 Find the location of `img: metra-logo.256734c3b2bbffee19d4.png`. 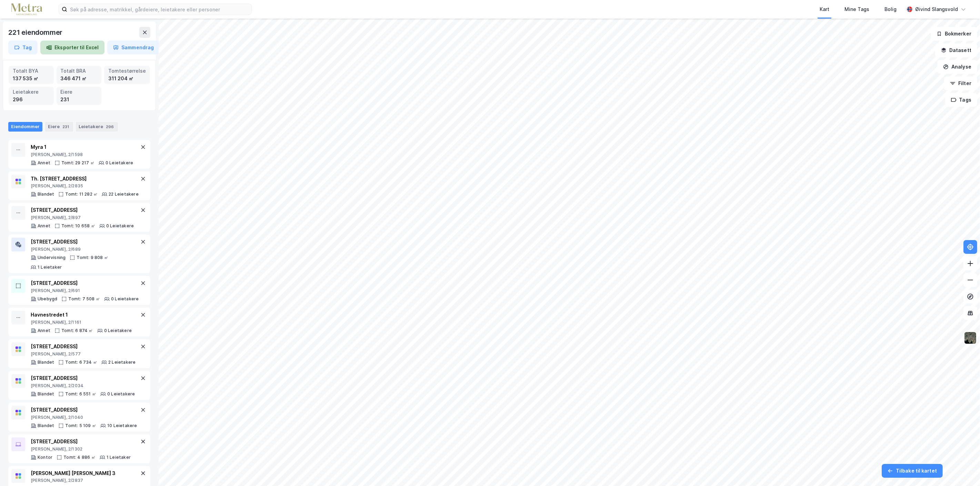

img: metra-logo.256734c3b2bbffee19d4.png is located at coordinates (27, 9).